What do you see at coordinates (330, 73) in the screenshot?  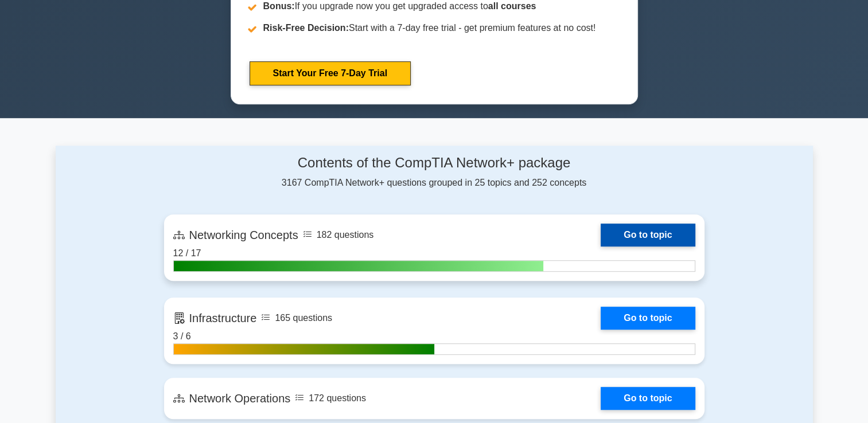 I see `a: Start Your Free 7-Day Trial` at bounding box center [330, 73].